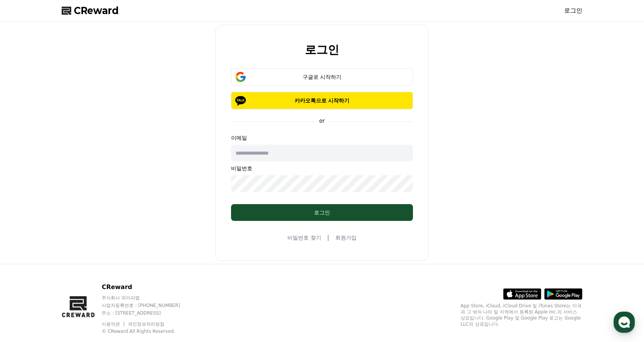  Describe the element at coordinates (322, 101) in the screenshot. I see `p: 카카오톡으로 시작하기` at that location.